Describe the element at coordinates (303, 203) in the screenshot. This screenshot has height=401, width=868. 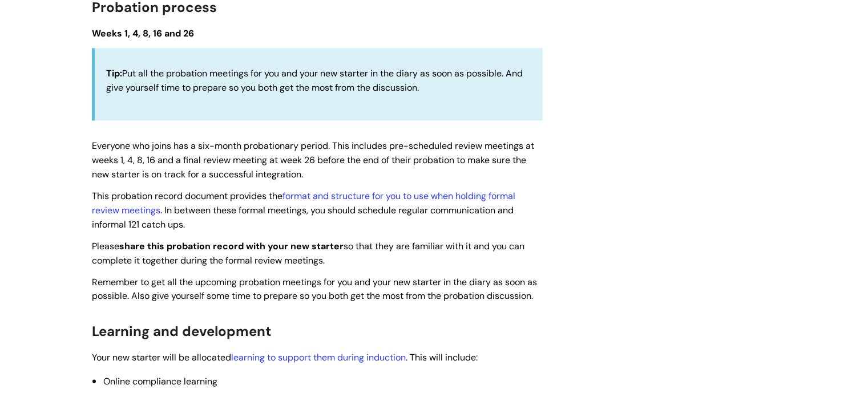
I see `a: format and structure for you to use when holding formal review meetings` at that location.